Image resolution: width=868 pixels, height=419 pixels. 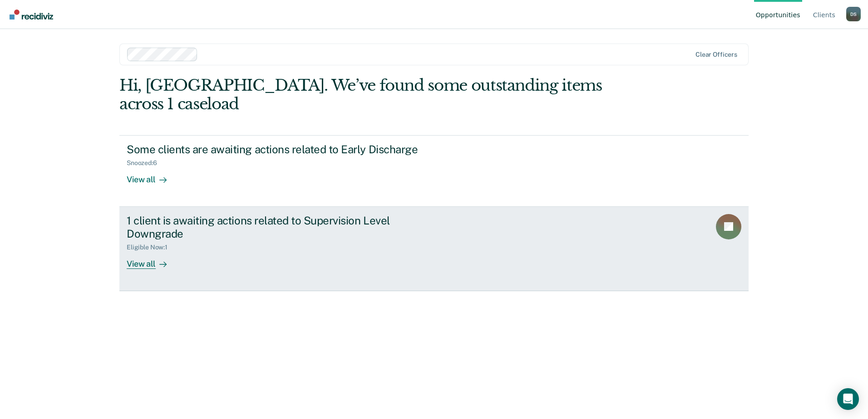 What do you see at coordinates (286, 149) in the screenshot?
I see `div: Some clients are awaiting actions related to Early Discharge` at bounding box center [286, 149].